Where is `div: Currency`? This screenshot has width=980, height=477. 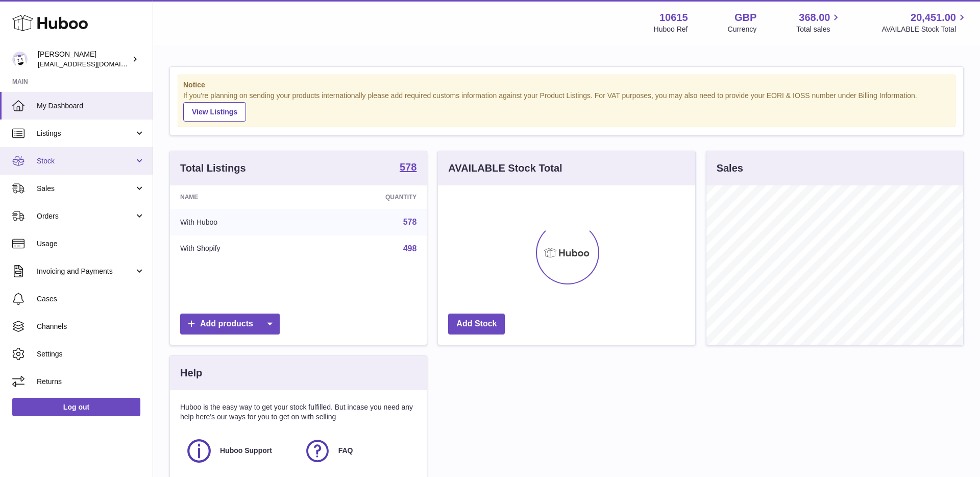
div: Currency is located at coordinates (742, 29).